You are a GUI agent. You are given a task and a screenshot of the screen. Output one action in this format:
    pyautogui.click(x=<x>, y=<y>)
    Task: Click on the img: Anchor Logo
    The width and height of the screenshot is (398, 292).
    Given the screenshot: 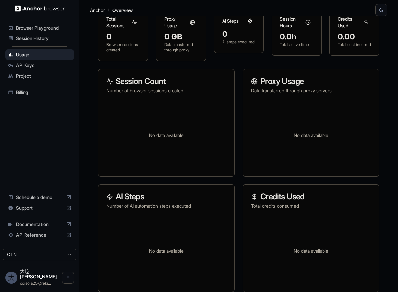 What is the action you would take?
    pyautogui.click(x=40, y=8)
    